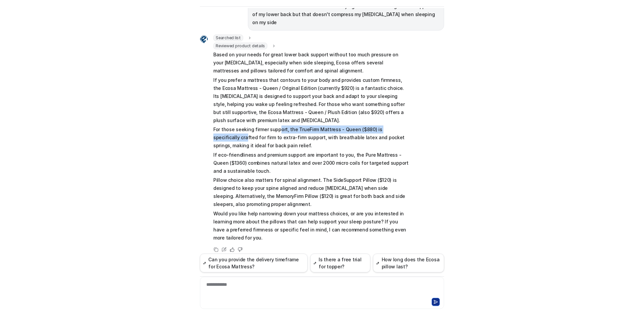 The height and width of the screenshot is (317, 644). I want to click on img: Widget, so click(204, 39).